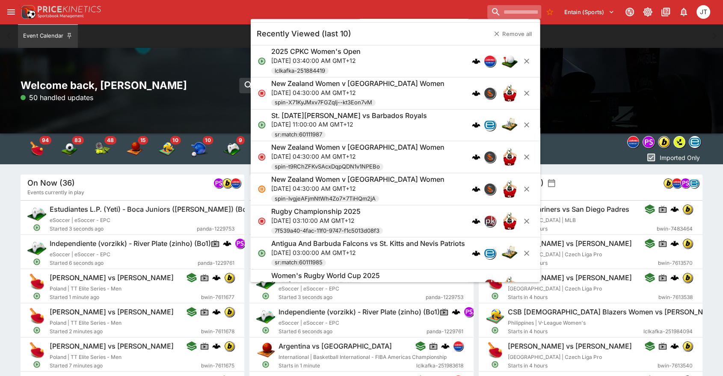 The image size is (723, 376). What do you see at coordinates (69, 149) in the screenshot?
I see `img: soccer` at bounding box center [69, 149].